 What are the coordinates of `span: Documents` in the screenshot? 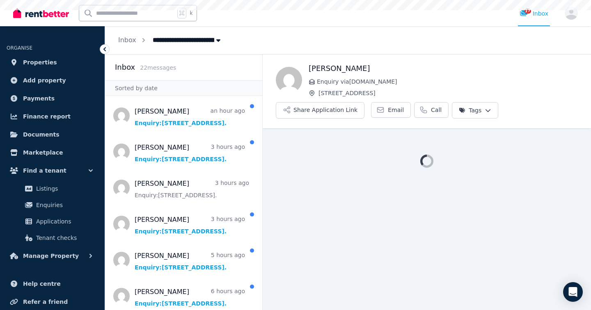 It's located at (41, 135).